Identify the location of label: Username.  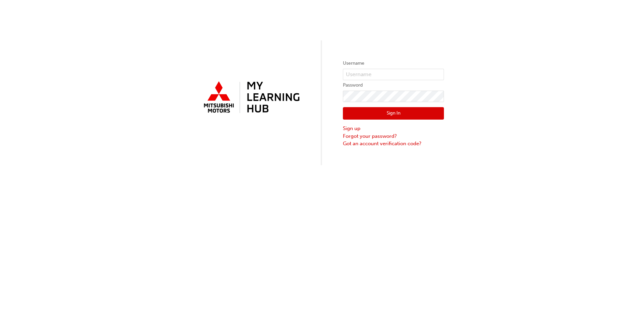
(394, 63).